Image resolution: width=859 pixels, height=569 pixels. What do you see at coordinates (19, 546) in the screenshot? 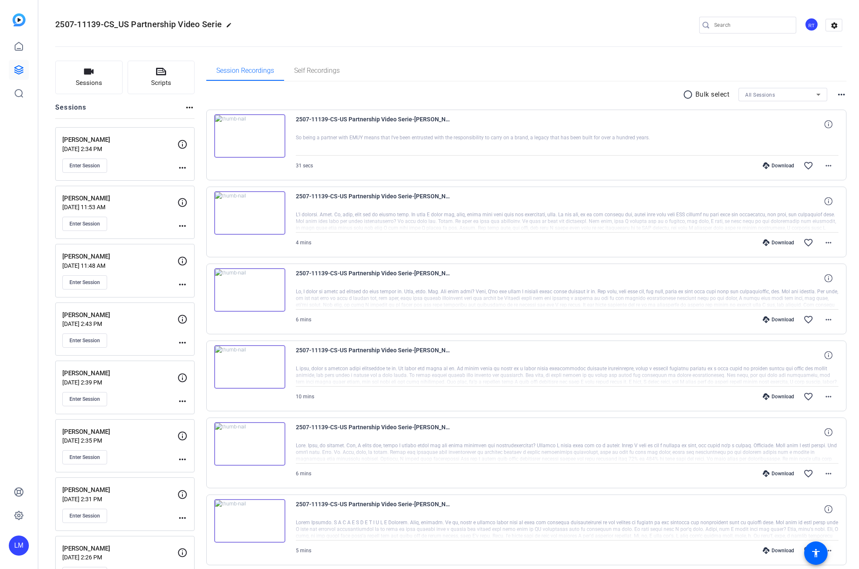
I see `div: LM` at bounding box center [19, 546].